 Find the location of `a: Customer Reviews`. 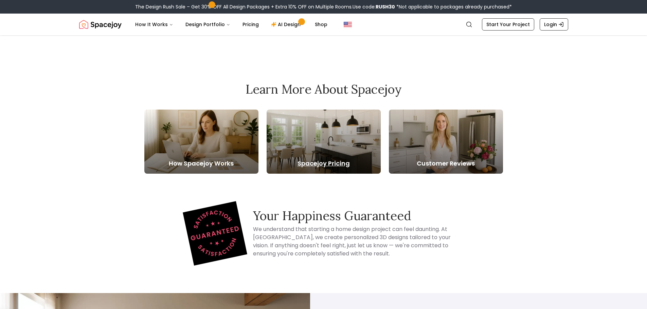

a: Customer Reviews is located at coordinates (446, 142).